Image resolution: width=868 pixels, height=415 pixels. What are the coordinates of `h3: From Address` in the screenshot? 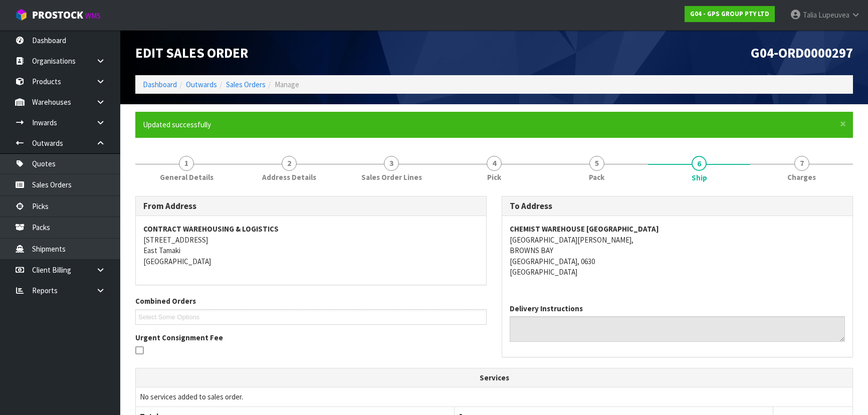 It's located at (311, 206).